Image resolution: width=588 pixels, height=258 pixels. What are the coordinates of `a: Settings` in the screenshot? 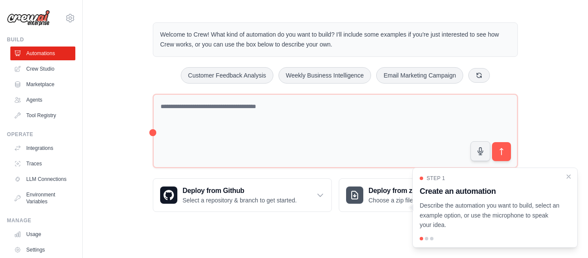 It's located at (43, 250).